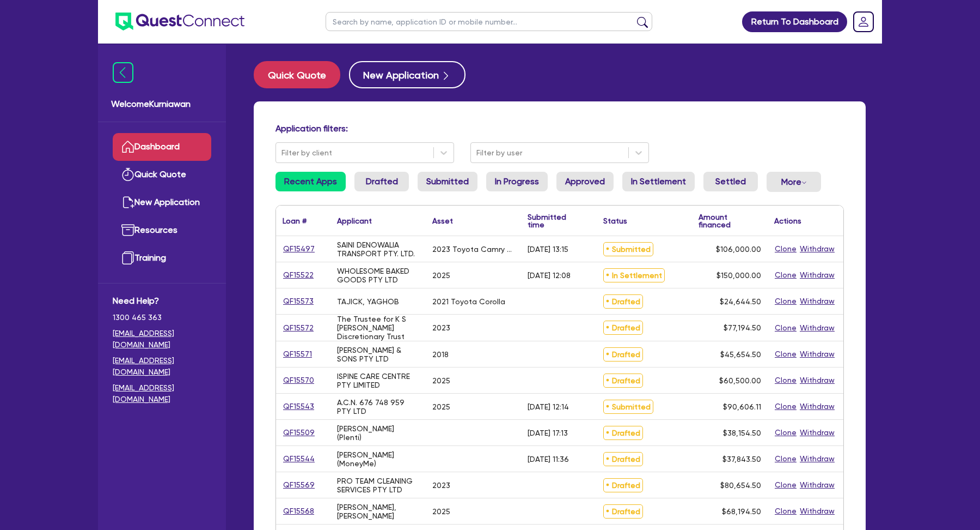  What do you see at coordinates (162, 202) in the screenshot?
I see `a: New Application` at bounding box center [162, 202].